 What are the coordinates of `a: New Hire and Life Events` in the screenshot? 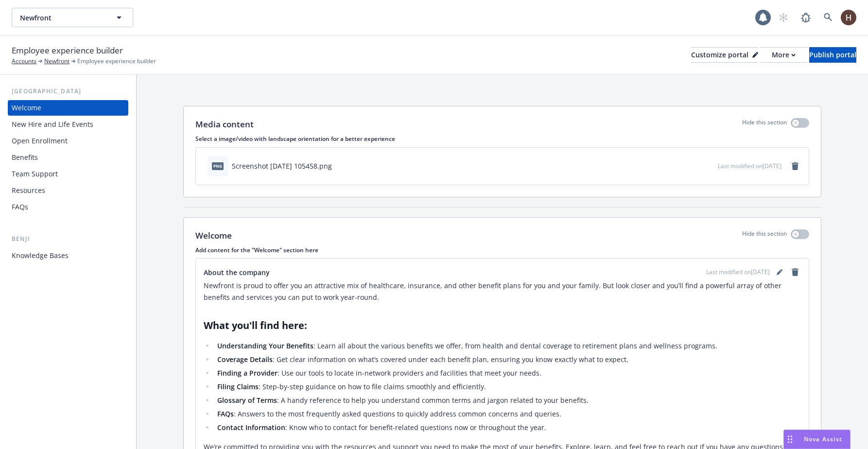 It's located at (68, 125).